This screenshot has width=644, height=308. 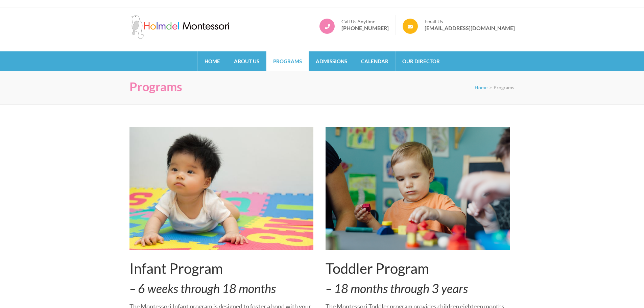 What do you see at coordinates (287, 61) in the screenshot?
I see `a: Programs` at bounding box center [287, 61].